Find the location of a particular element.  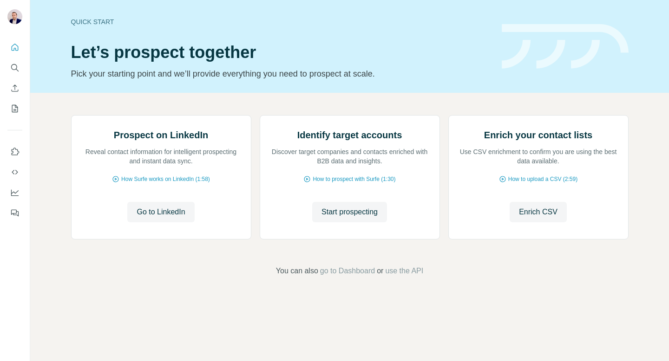

button: Quick start is located at coordinates (15, 47).